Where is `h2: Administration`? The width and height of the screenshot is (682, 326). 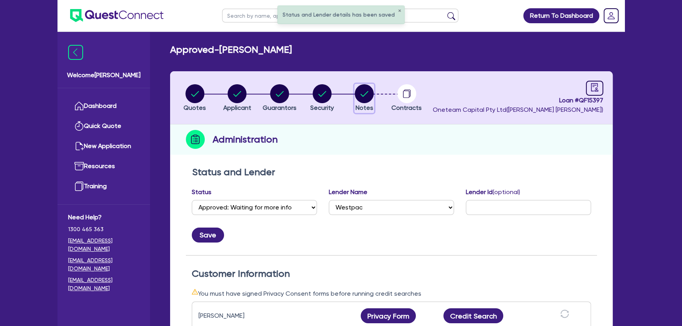
h2: Administration is located at coordinates (245, 139).